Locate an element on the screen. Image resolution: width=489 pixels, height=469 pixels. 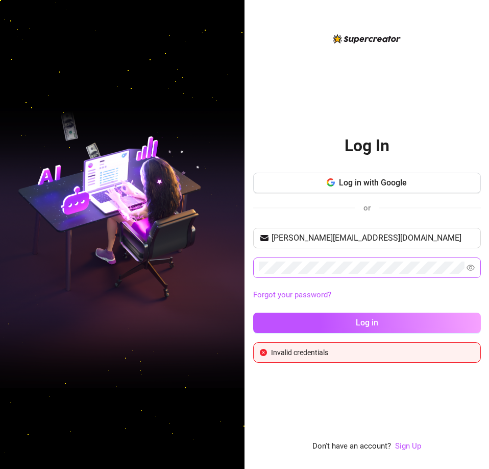
span: Log in with Google is located at coordinates (373, 182).